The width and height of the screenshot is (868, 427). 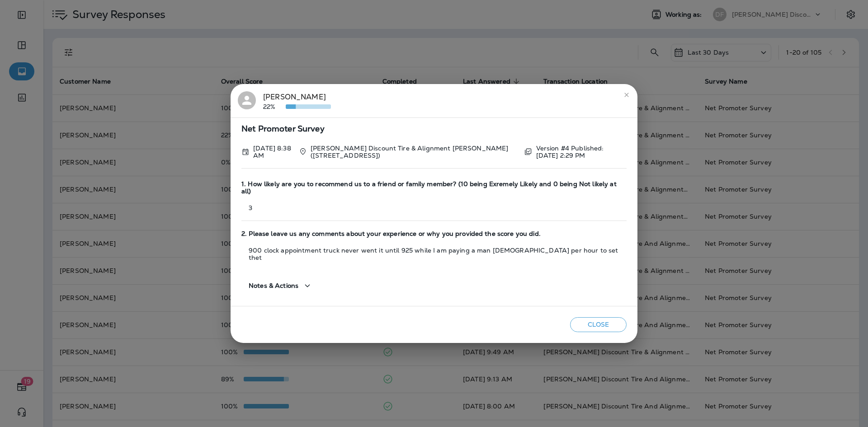 I want to click on span: 1. How likely are you to recommend us to a friend or family member? (10 being Exremely Likely and..., so click(x=434, y=188).